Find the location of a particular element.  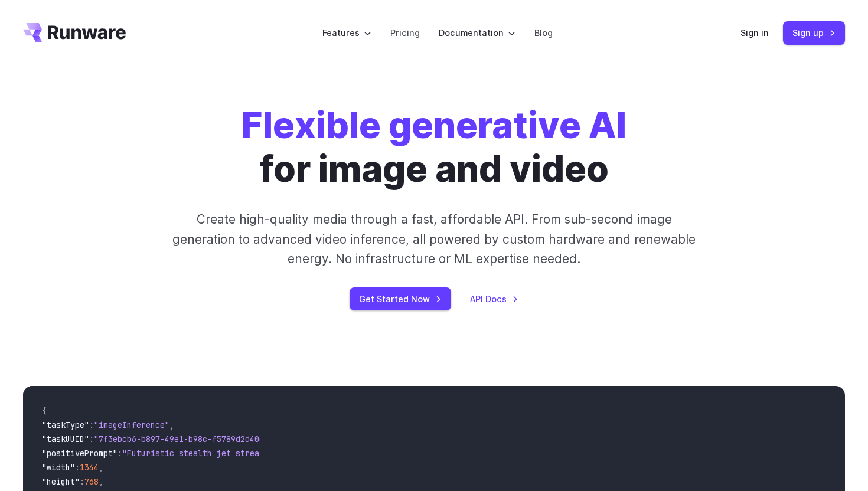

a: API Docs is located at coordinates (494, 298).